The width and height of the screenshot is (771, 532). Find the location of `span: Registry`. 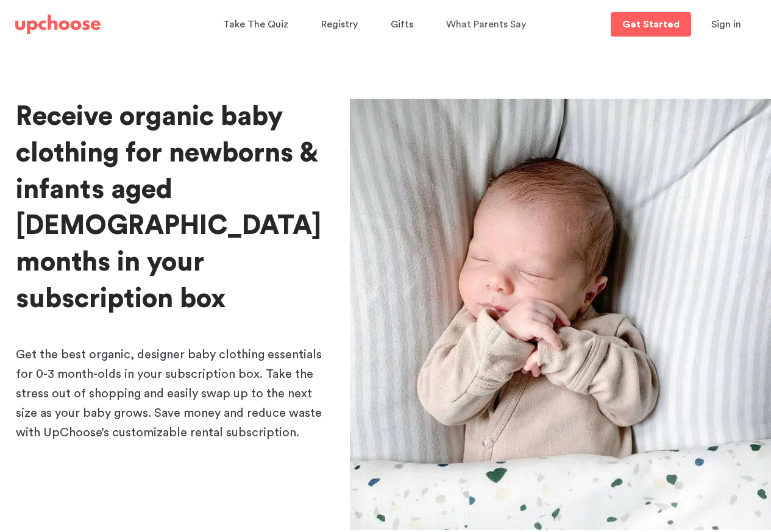

span: Registry is located at coordinates (340, 24).